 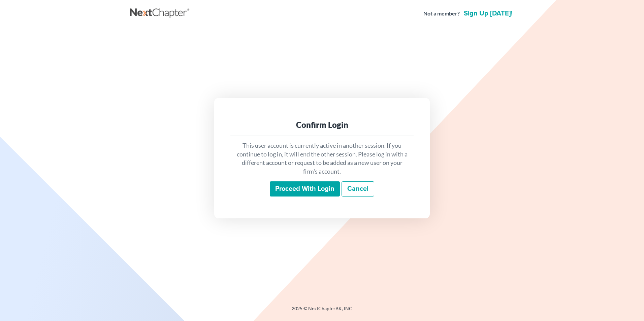 I want to click on div: Confirm Login, so click(x=322, y=125).